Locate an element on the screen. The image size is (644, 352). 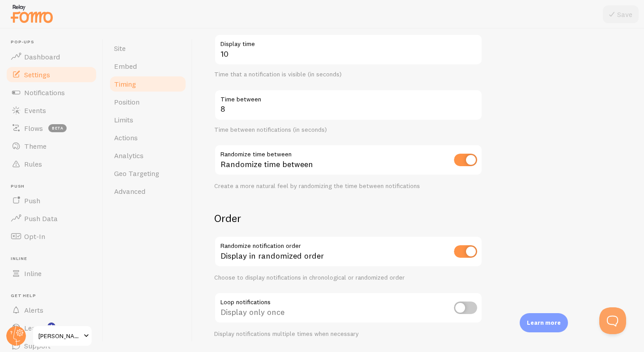
span: Dashboard is located at coordinates (42, 57).